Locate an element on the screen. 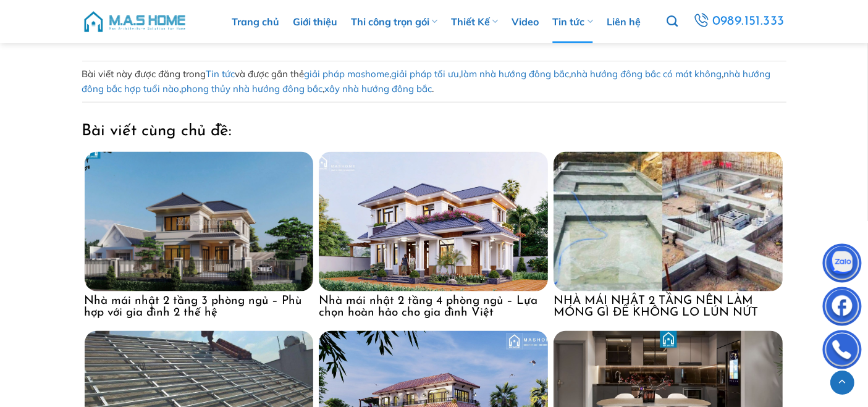 Image resolution: width=868 pixels, height=407 pixels. a: giải pháp mashome is located at coordinates (347, 74).